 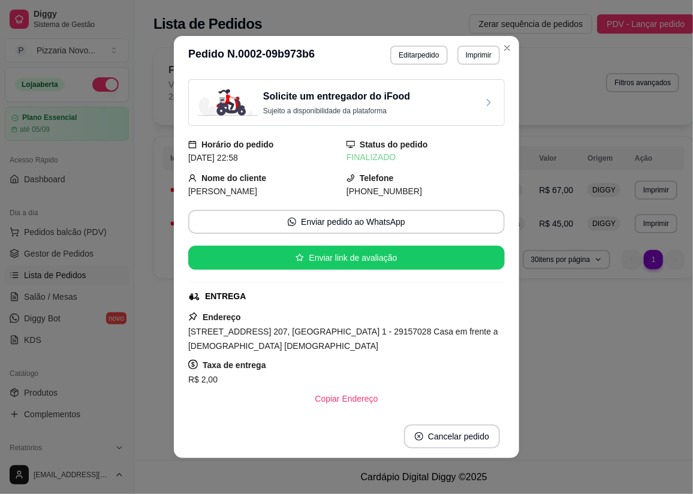 What do you see at coordinates (346, 222) in the screenshot?
I see `button: whats-appEnviar pedido ao WhatsApp` at bounding box center [346, 222].